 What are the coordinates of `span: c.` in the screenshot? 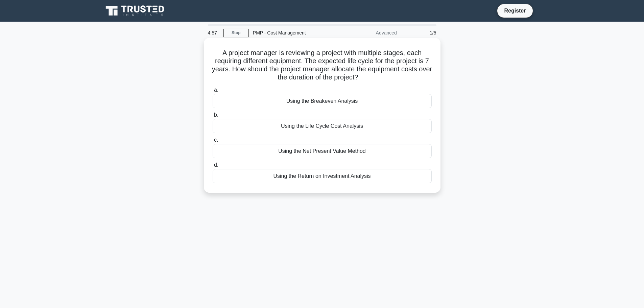 It's located at (216, 140).